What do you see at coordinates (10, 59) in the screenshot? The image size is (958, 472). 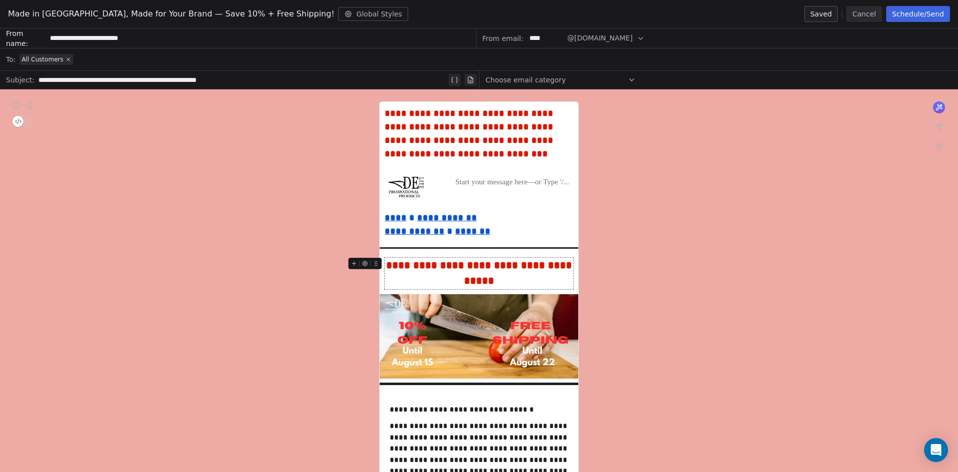 I see `span: To:` at bounding box center [10, 59].